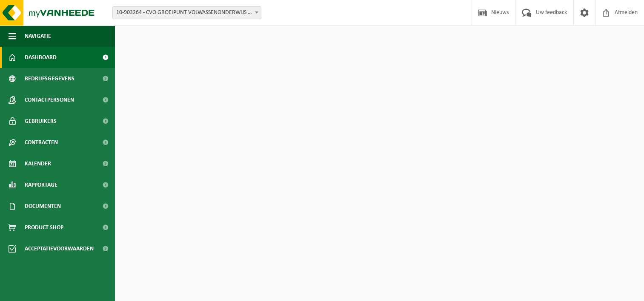 The image size is (644, 301). What do you see at coordinates (50, 100) in the screenshot?
I see `span: Contactpersonen` at bounding box center [50, 100].